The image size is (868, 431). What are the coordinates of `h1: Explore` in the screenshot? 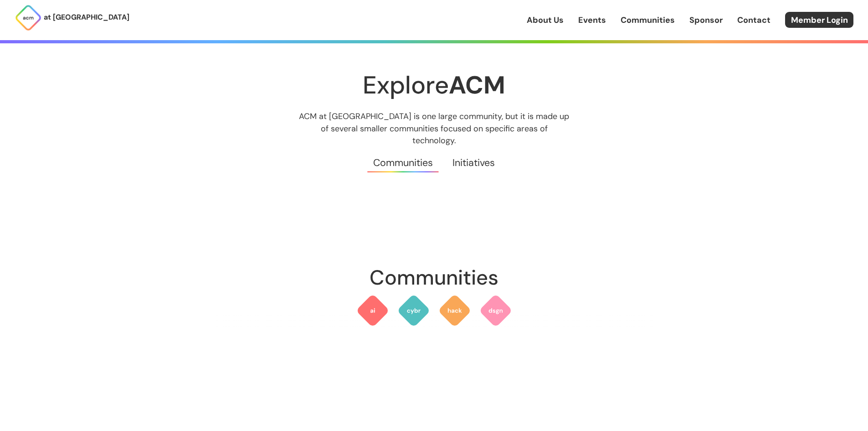 It's located at (434, 85).